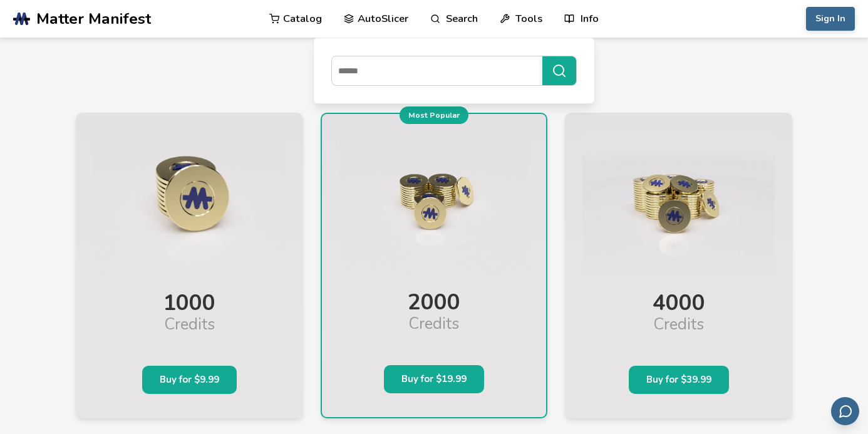 Image resolution: width=868 pixels, height=434 pixels. Describe the element at coordinates (434, 77) in the screenshot. I see `h1: Buy Credits` at that location.